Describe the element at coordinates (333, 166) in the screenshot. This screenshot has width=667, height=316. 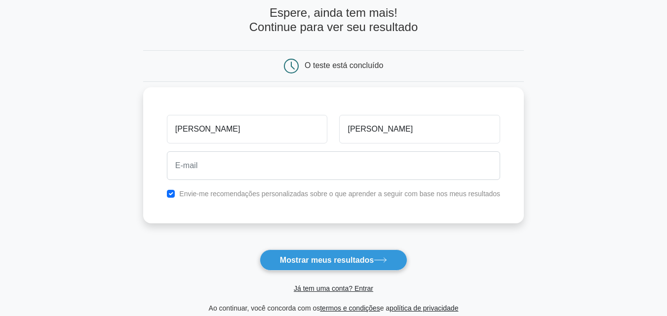
I see `input: E-mail` at that location.